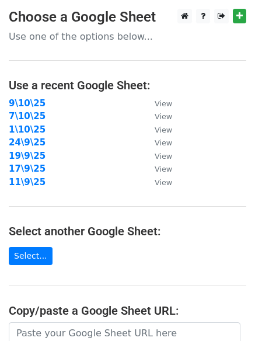 The width and height of the screenshot is (255, 341). Describe the element at coordinates (127, 311) in the screenshot. I see `h4: Copy/paste a Google Sheet URL:` at that location.